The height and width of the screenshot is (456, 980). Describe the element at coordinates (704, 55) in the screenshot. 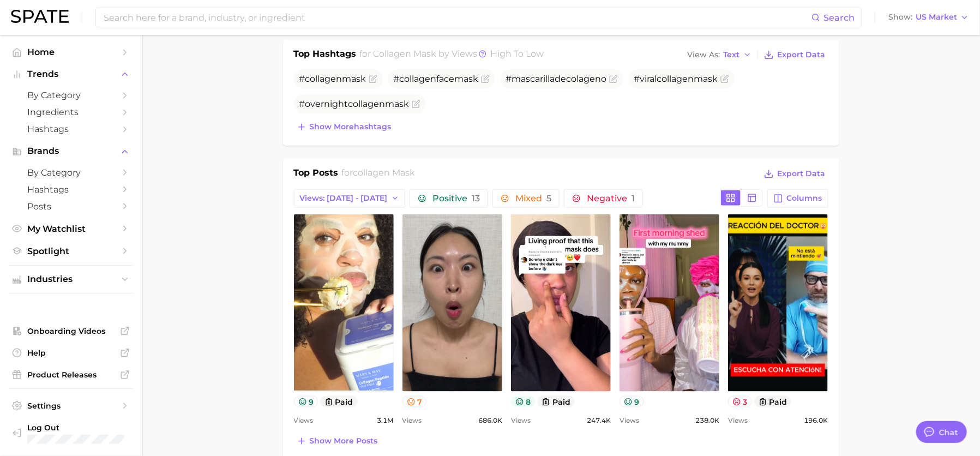

I see `span: View As` at that location.